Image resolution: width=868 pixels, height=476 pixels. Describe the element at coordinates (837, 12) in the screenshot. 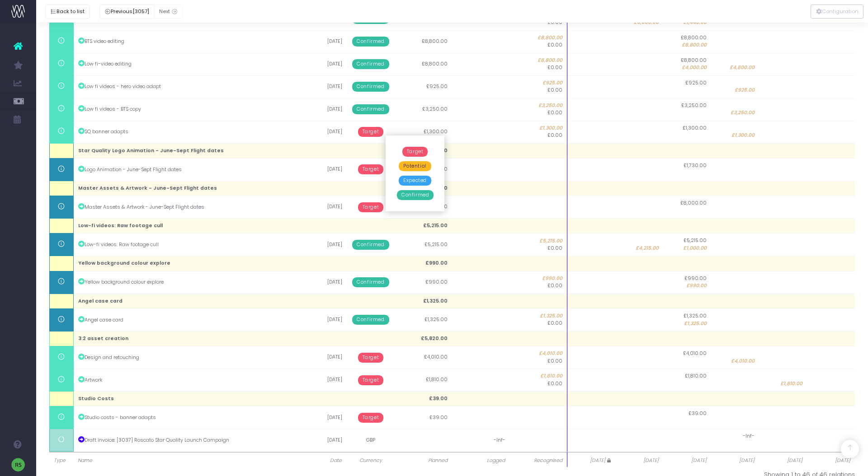

I see `div: Vertical button group` at that location.